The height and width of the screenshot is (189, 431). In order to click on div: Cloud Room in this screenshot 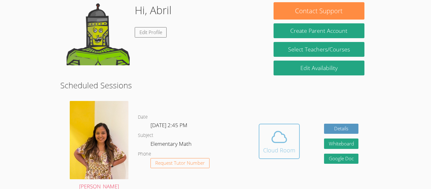, I will do `click(279, 150)`.